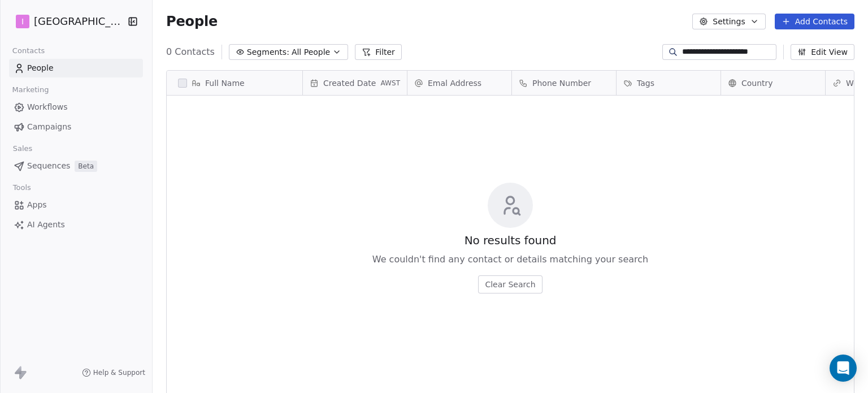  I want to click on span: Sequences, so click(49, 165).